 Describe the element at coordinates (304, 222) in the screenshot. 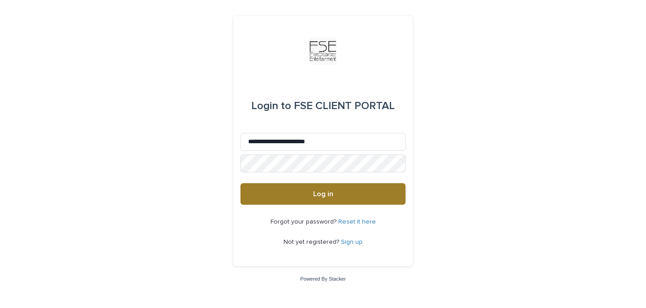

I see `span: Forgot your password?` at that location.